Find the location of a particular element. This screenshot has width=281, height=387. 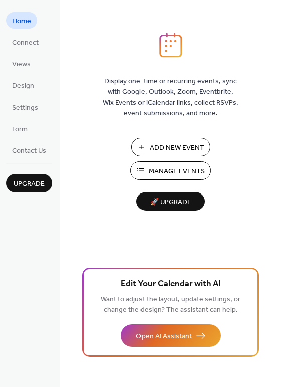

span: Design is located at coordinates (23, 86).